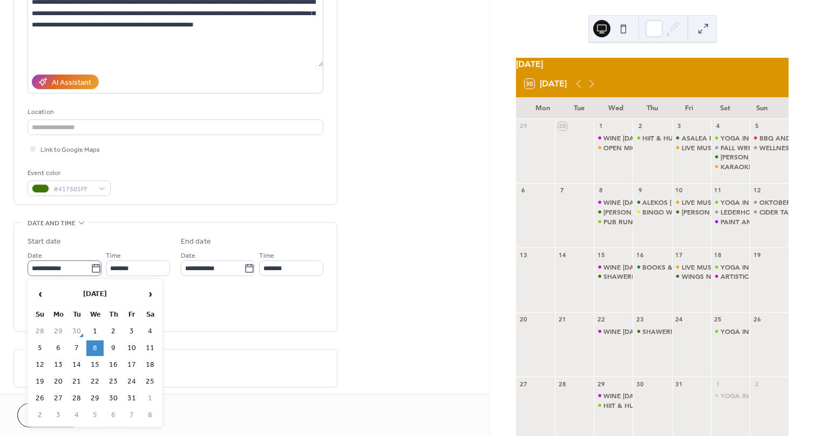  What do you see at coordinates (150, 398) in the screenshot?
I see `td: 1` at bounding box center [150, 398].